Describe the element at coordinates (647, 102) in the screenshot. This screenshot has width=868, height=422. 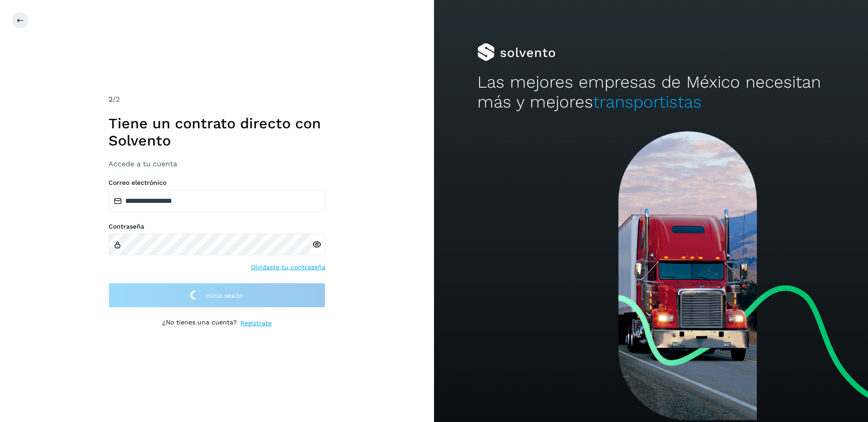
I see `span: transportistas` at that location.